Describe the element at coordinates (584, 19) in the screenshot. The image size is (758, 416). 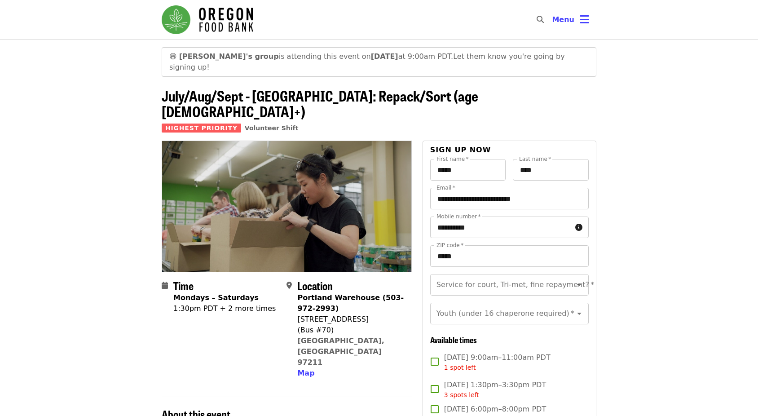
I see `i: bars icon` at that location.